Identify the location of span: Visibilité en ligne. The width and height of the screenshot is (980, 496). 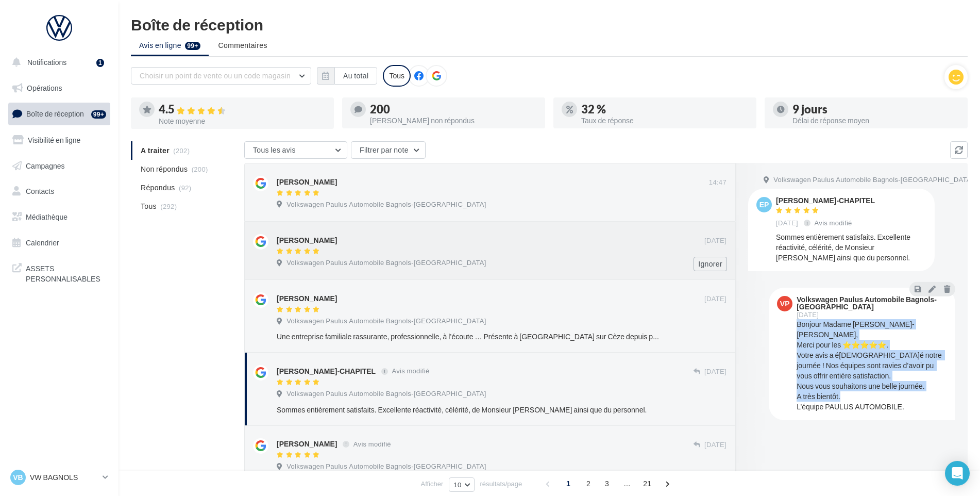
(54, 139).